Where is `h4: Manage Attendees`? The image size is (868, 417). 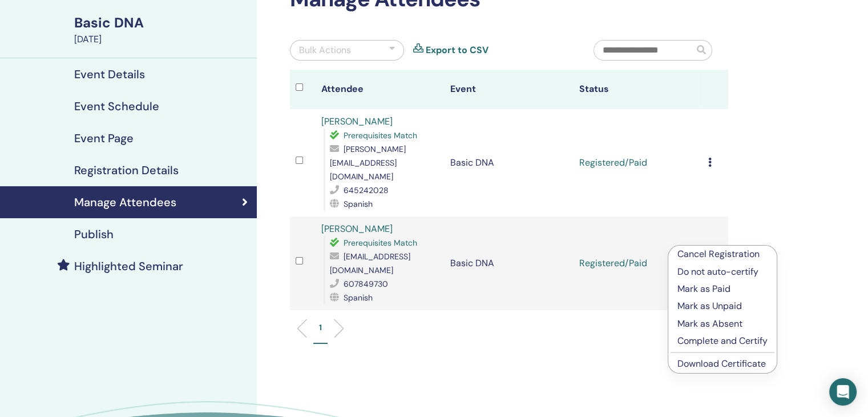
h4: Manage Attendees is located at coordinates (125, 202).